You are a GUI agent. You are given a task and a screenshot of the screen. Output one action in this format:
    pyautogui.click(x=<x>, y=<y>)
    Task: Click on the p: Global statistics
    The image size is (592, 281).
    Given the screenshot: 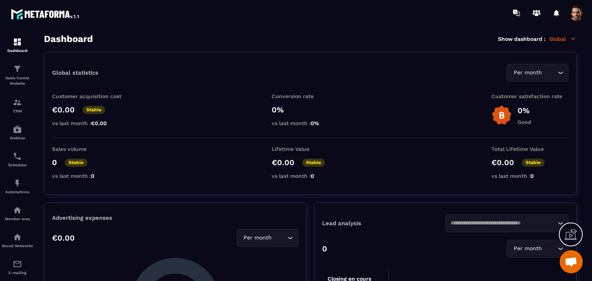 What is the action you would take?
    pyautogui.click(x=75, y=73)
    